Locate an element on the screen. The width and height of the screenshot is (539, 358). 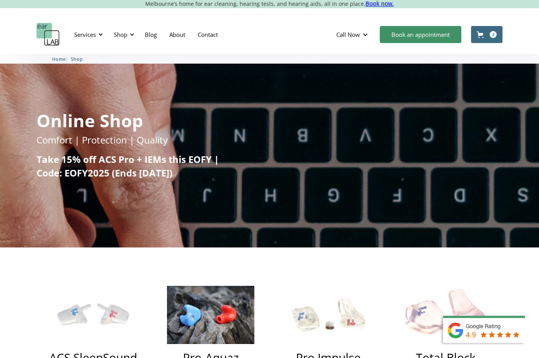
a: Shop is located at coordinates (77, 59).